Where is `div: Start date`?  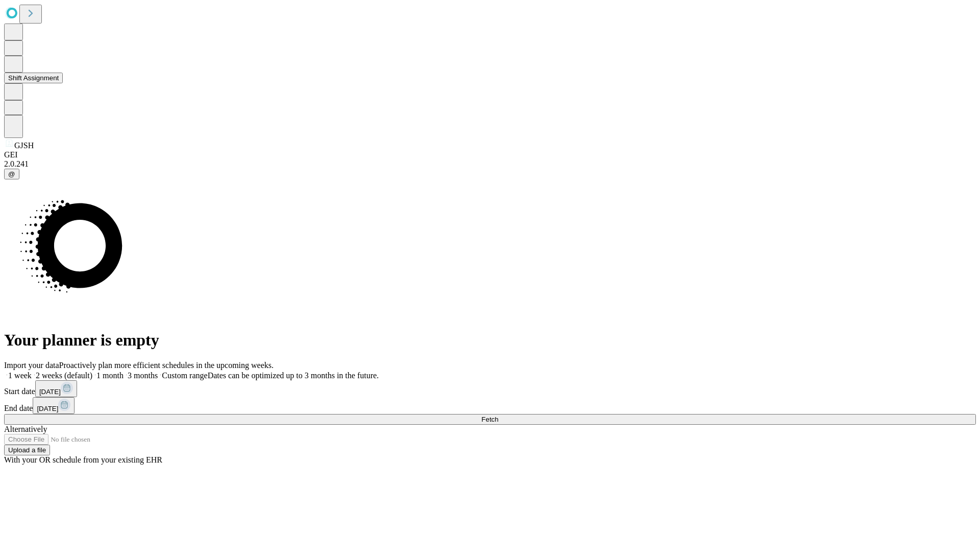 div: Start date is located at coordinates (490, 388).